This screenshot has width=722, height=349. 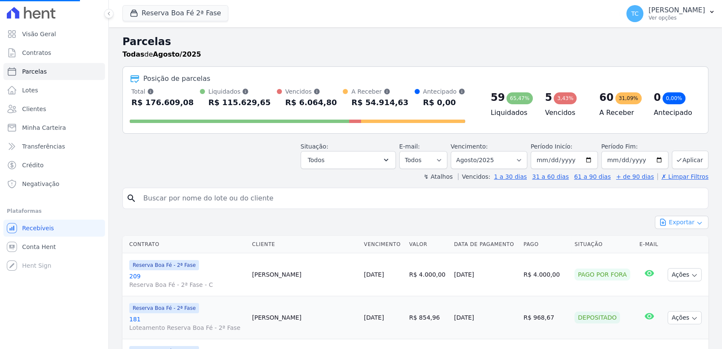 I want to click on th: Data de Pagamento, so click(x=485, y=244).